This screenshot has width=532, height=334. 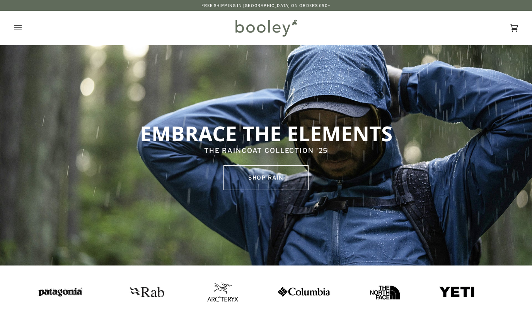 What do you see at coordinates (26, 28) in the screenshot?
I see `button: Open menu` at bounding box center [26, 28].